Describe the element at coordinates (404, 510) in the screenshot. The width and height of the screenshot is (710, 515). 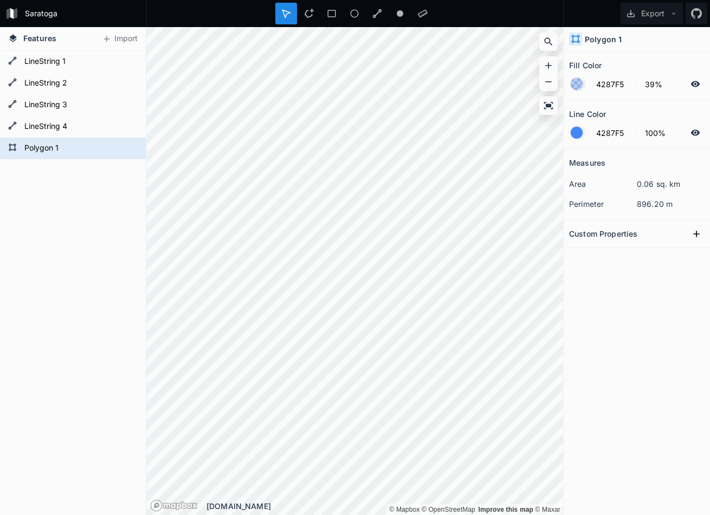
I see `a: Mapbox` at that location.